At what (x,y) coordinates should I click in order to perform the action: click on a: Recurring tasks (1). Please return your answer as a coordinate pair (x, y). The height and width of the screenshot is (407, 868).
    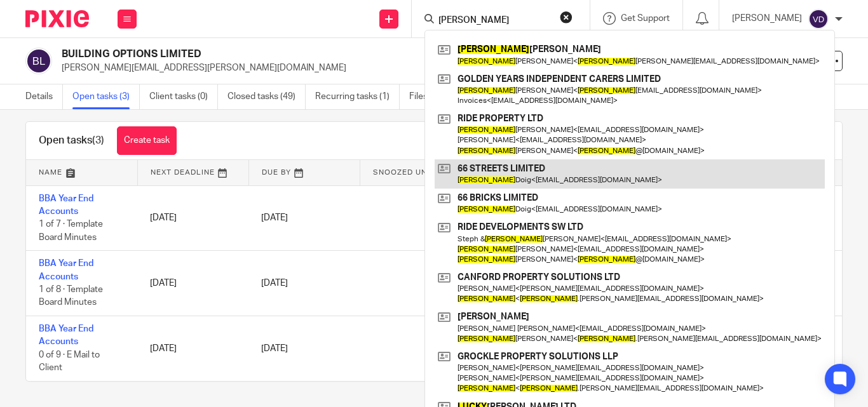
    Looking at the image, I should click on (357, 96).